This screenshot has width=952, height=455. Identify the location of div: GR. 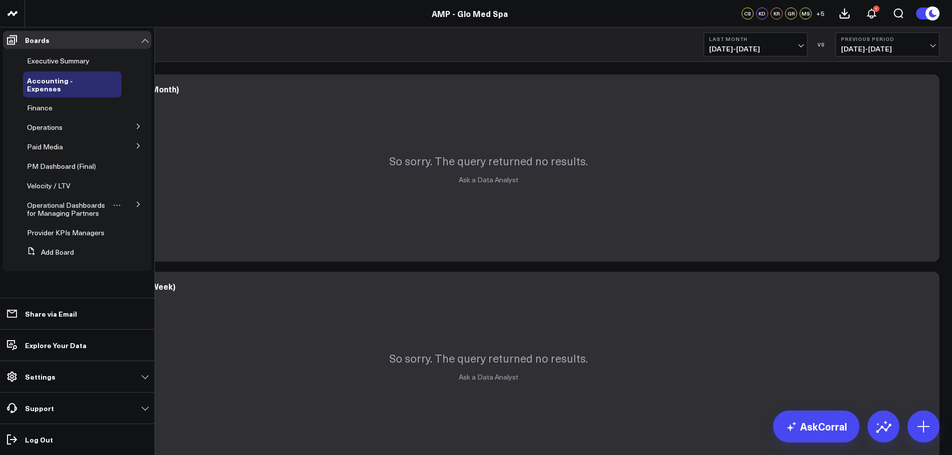
(791, 13).